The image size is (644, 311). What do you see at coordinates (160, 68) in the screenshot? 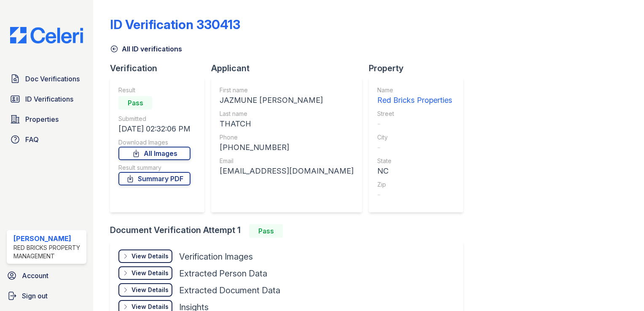
I see `div: Verification` at bounding box center [160, 68].